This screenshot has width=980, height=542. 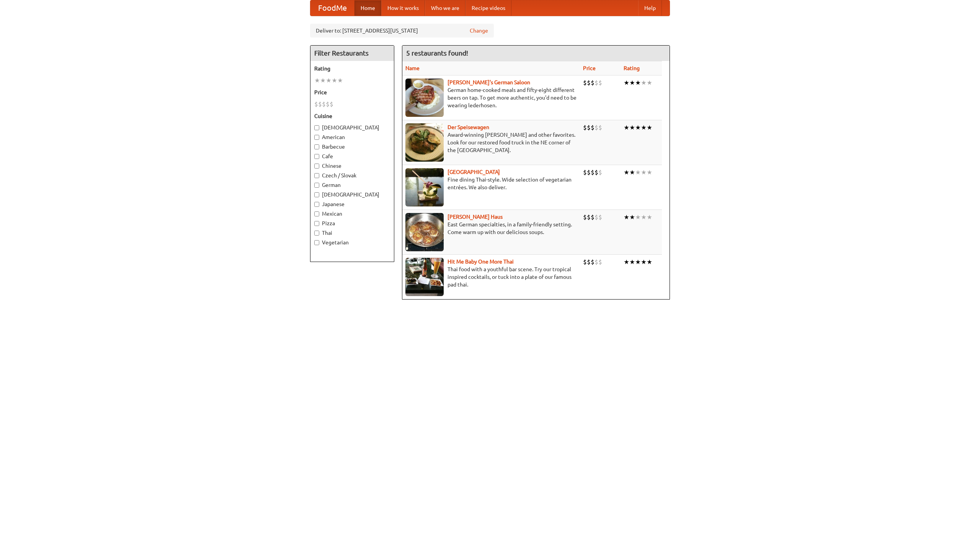 What do you see at coordinates (491, 228) in the screenshot?
I see `p: East German specialties, in a family-friendly setting. Come warm up with our delicious soups.` at bounding box center [491, 228].